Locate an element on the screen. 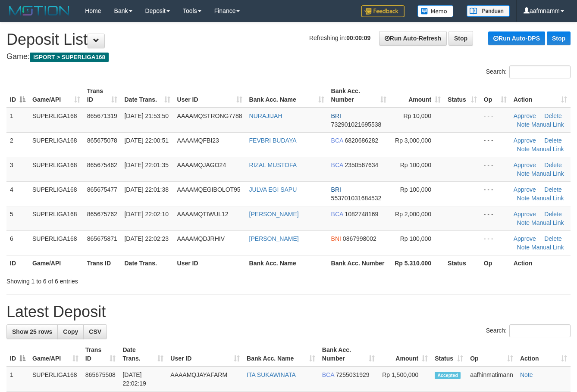  span: AAAAMQSTRONG7788 is located at coordinates (210, 116).